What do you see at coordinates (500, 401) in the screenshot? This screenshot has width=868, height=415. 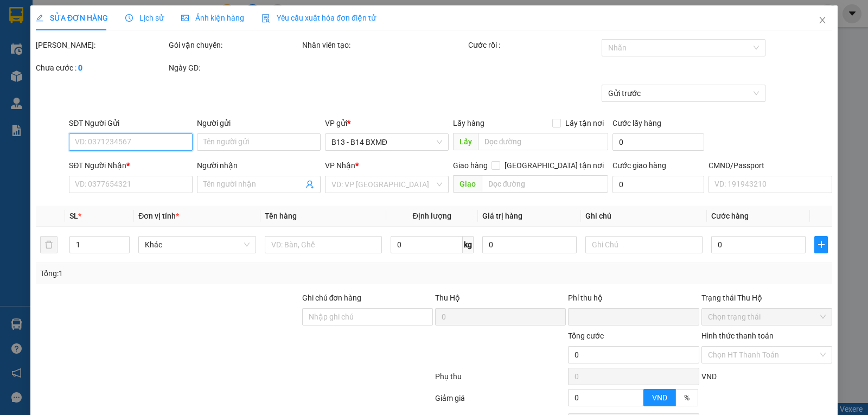 I see `div: Giảm giá` at bounding box center [500, 401].